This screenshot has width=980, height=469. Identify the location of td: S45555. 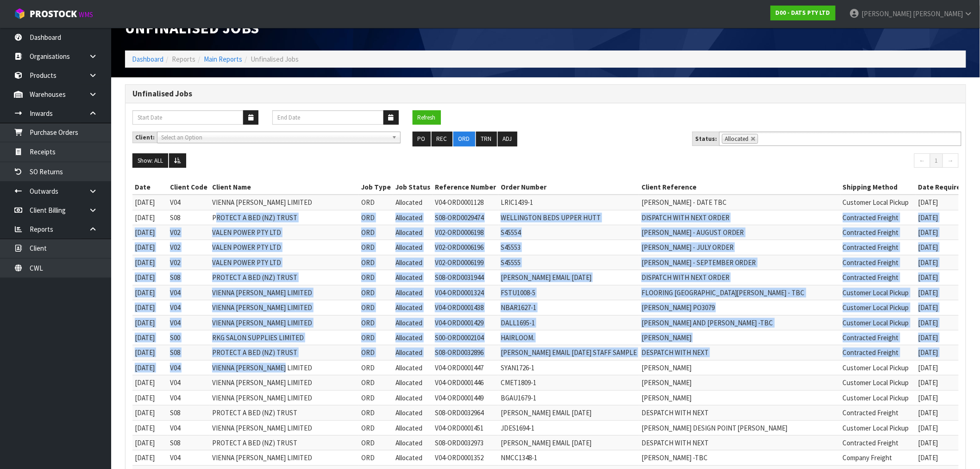
(569, 262).